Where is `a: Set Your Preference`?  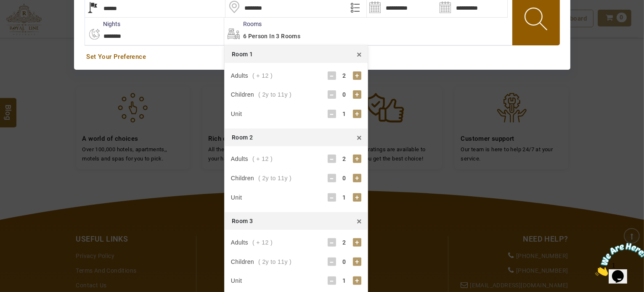 a: Set Your Preference is located at coordinates (322, 56).